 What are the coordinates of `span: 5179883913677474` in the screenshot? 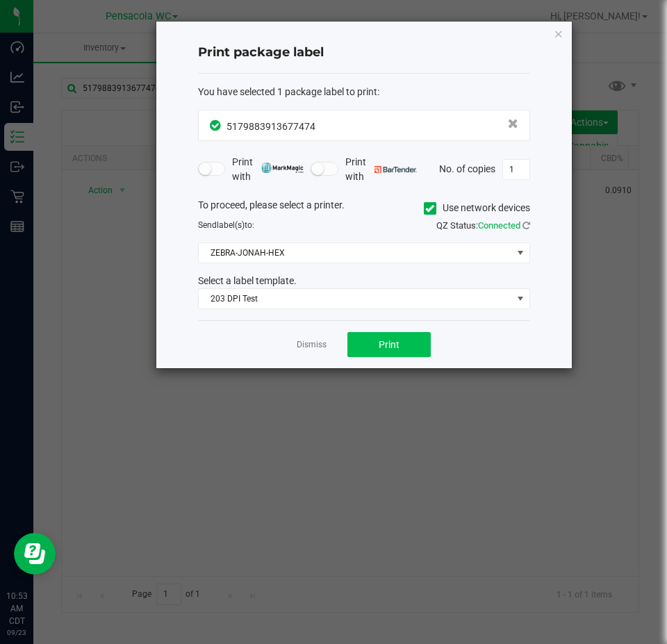 It's located at (271, 127).